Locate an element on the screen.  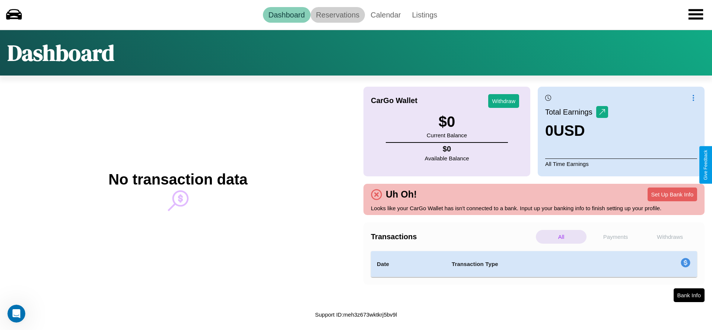
button: Bank Info is located at coordinates (689, 295).